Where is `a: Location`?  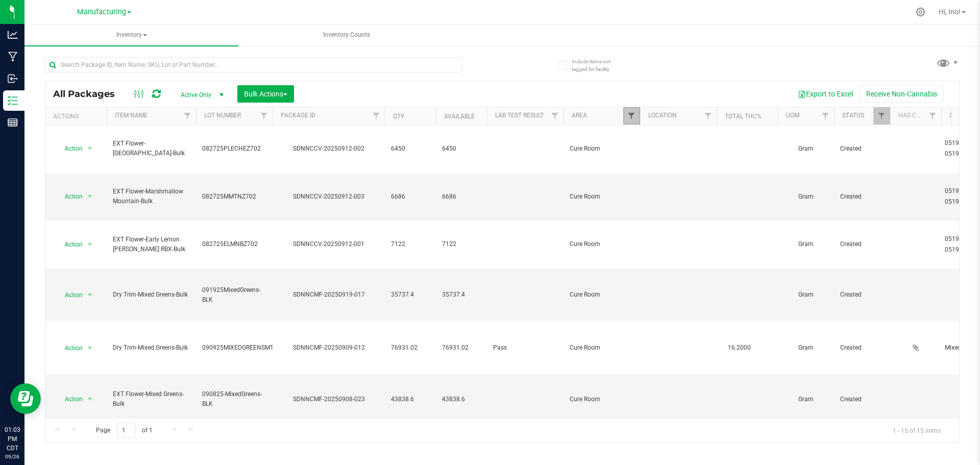 a: Location is located at coordinates (663, 115).